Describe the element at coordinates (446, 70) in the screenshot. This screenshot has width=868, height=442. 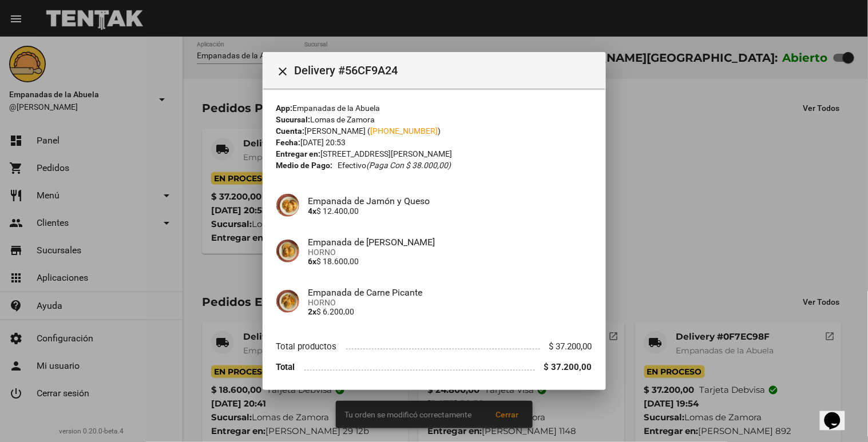
I see `span: Delivery #56CF9A24` at that location.